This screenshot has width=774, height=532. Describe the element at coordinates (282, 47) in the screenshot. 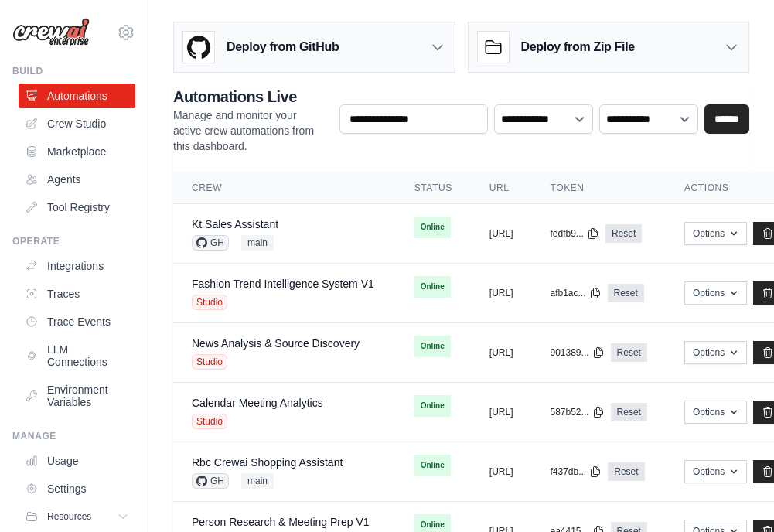

I see `h3: Deploy from GitHub` at that location.